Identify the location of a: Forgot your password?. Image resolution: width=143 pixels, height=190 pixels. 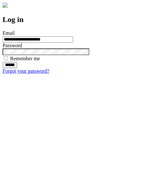
(26, 71).